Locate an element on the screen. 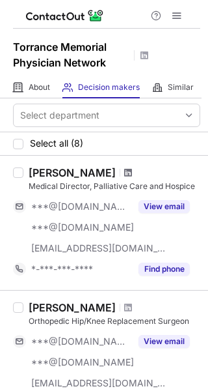  span: Select all (8) is located at coordinates (57, 143).